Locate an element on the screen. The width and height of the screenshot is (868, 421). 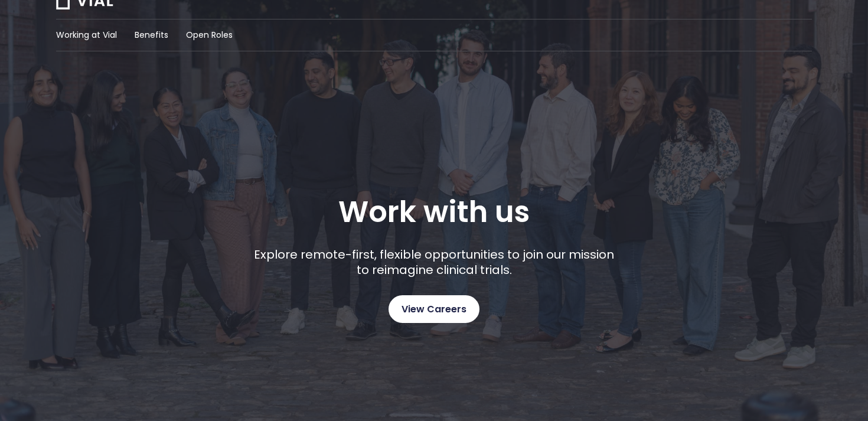
h1: Work with us is located at coordinates (434, 212).